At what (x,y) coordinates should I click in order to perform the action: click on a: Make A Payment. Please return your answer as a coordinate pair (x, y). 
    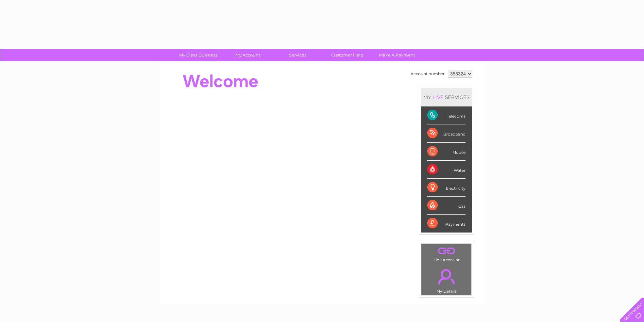
    Looking at the image, I should click on (397, 55).